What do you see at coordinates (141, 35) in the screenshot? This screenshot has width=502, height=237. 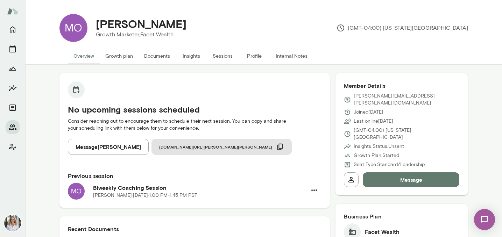 I see `p: Growth Marketer, Facet Wealth` at bounding box center [141, 35].